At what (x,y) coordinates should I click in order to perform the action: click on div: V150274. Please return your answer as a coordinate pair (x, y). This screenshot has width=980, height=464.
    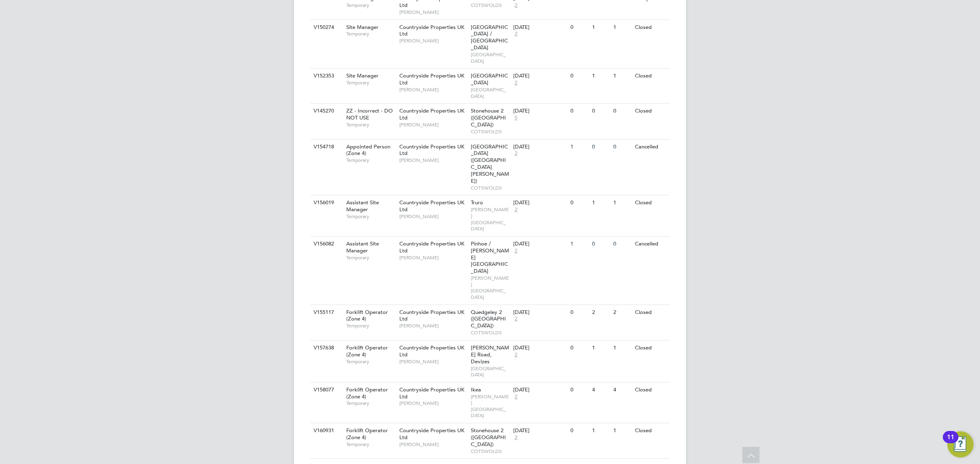
    Looking at the image, I should click on (326, 27).